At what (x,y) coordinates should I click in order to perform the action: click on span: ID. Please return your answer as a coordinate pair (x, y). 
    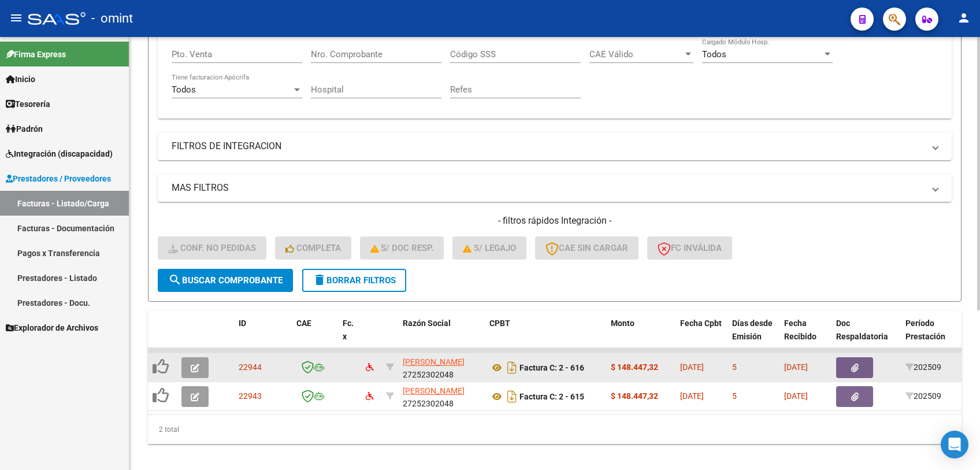
    Looking at the image, I should click on (242, 323).